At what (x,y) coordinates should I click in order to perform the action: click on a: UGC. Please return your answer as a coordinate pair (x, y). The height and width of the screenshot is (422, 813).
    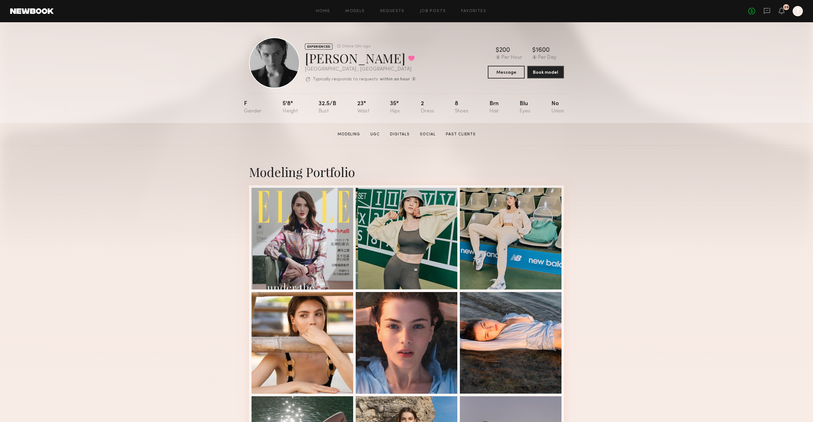
    Looking at the image, I should click on (375, 134).